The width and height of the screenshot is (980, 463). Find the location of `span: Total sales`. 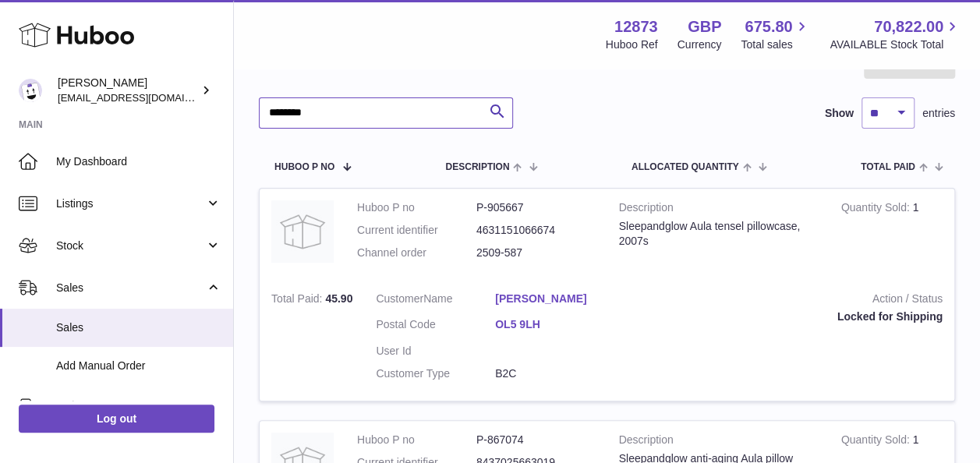

span: Total sales is located at coordinates (775, 45).